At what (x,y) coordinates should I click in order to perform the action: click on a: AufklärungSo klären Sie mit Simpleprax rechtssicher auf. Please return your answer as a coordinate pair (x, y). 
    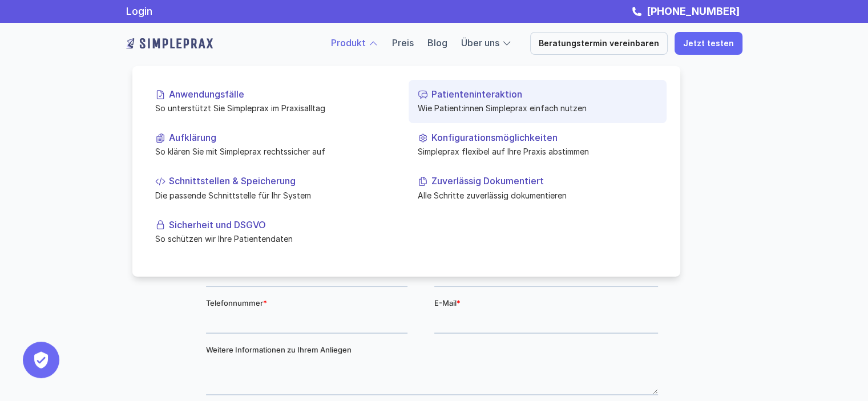
    Looking at the image, I should click on (275, 144).